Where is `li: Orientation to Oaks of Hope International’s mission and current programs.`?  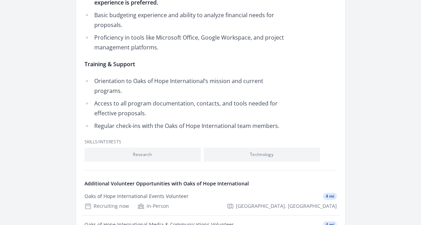
li: Orientation to Oaks of Hope International’s mission and current programs. is located at coordinates (187, 86).